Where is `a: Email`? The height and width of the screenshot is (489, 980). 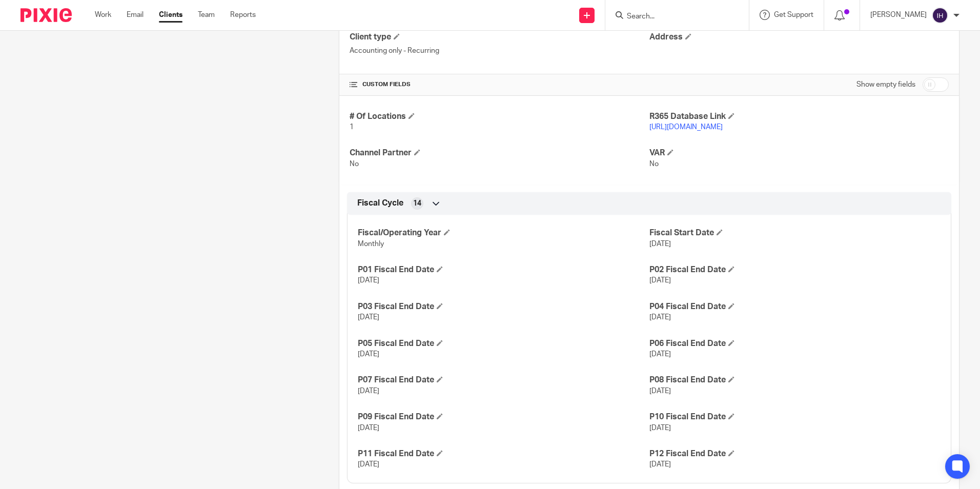 a: Email is located at coordinates (135, 15).